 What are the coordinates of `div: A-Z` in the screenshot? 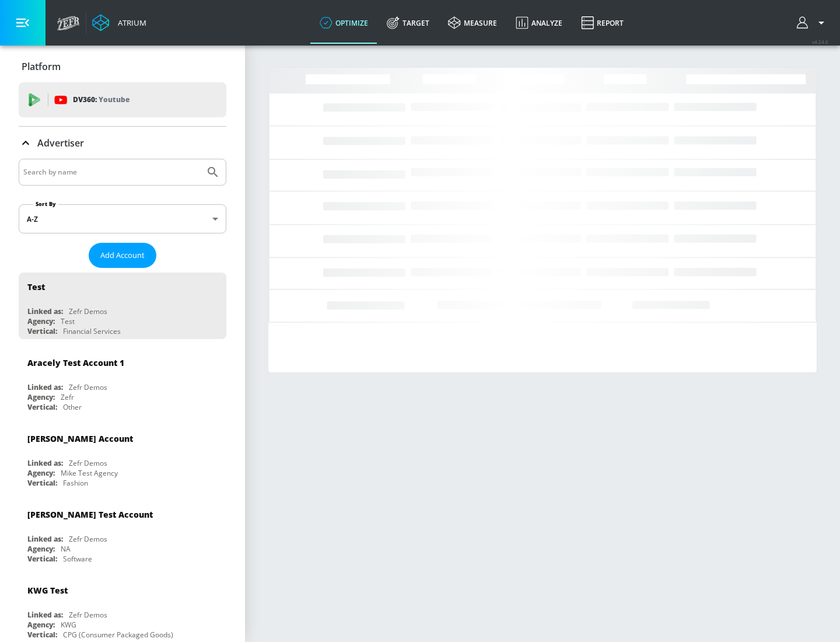 It's located at (123, 218).